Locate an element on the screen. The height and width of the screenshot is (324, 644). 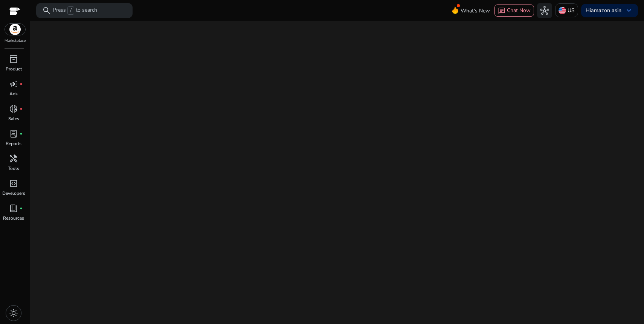
b: amazon asin is located at coordinates (606, 10).